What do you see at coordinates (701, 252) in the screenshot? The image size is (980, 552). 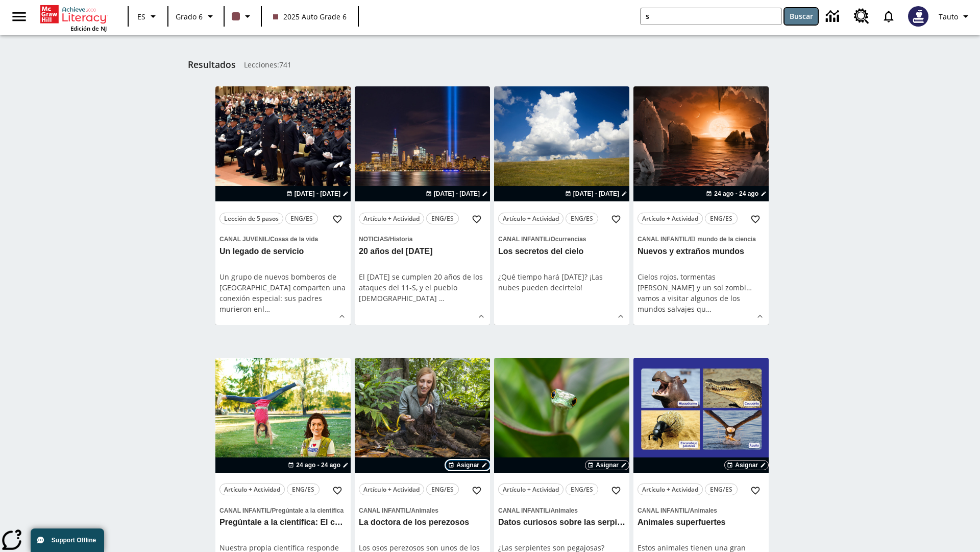 I see `h3: Nuevos y extraños mundos` at bounding box center [701, 252].